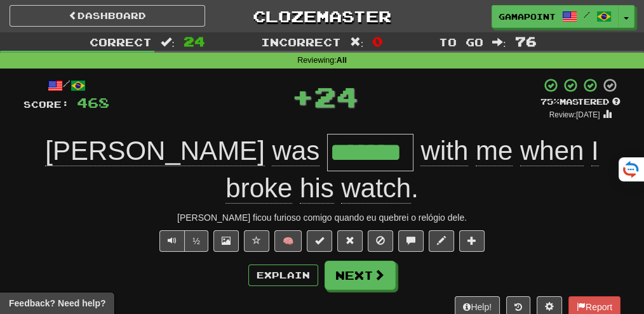  Describe the element at coordinates (350, 241) in the screenshot. I see `button: Reset to 0% Mastered (alt+r)` at that location.